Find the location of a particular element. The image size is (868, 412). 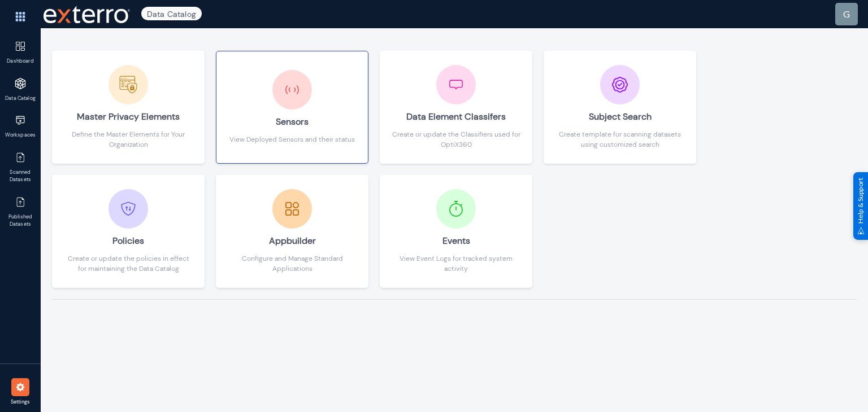

div: g is located at coordinates (846, 14).